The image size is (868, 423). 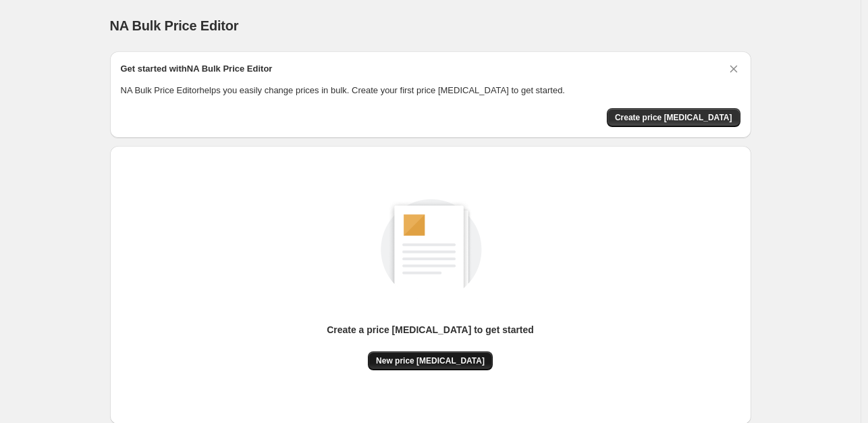 What do you see at coordinates (174, 26) in the screenshot?
I see `span: NA Bulk Price Editor` at bounding box center [174, 26].